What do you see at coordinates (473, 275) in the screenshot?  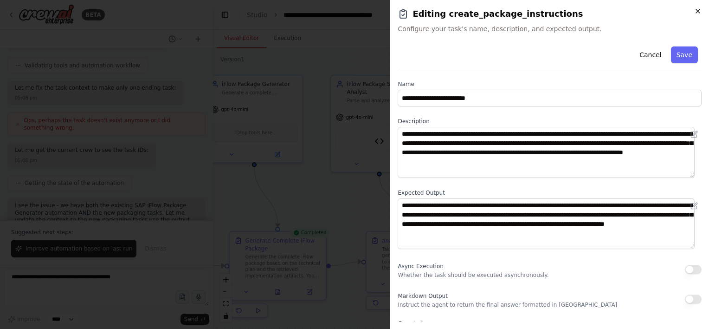 I see `p: Whether the task should be executed asynchronously.` at bounding box center [473, 275].